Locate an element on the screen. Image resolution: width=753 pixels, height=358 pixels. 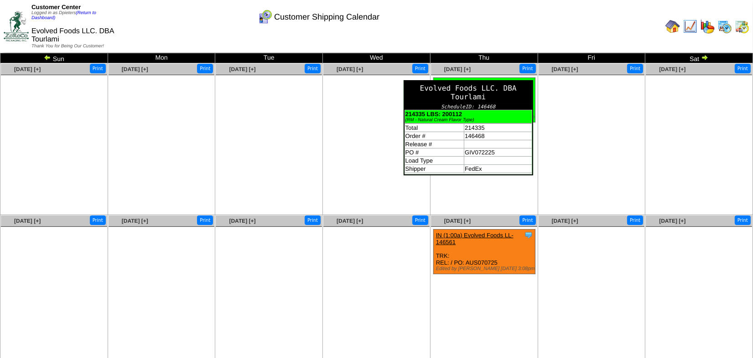
td: Wed is located at coordinates (377, 58).